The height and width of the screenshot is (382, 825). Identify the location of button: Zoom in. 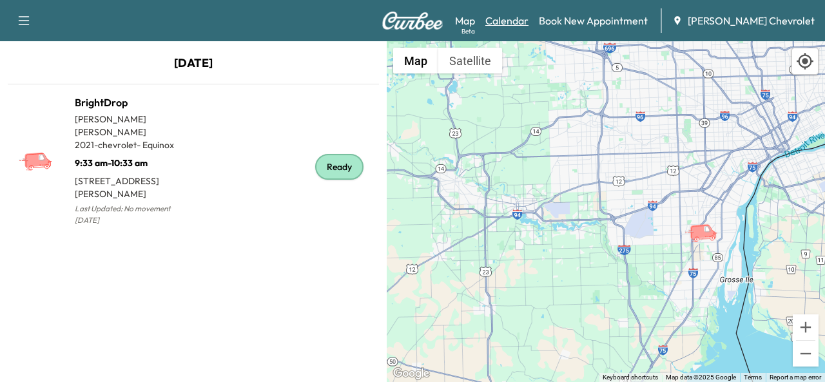
(806, 327).